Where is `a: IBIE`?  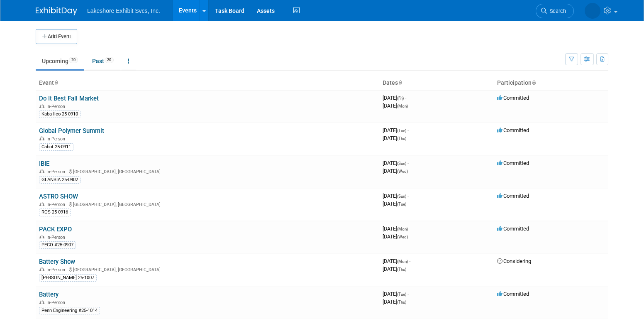 a: IBIE is located at coordinates (44, 164).